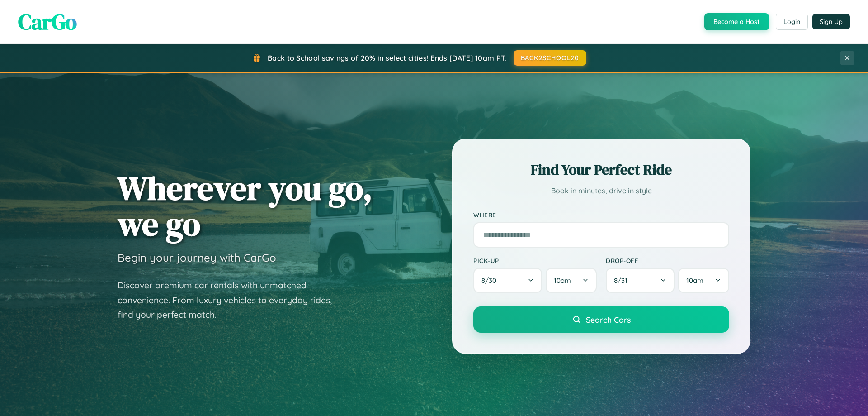 Image resolution: width=868 pixels, height=416 pixels. Describe the element at coordinates (623, 280) in the screenshot. I see `span: 8 / 31` at that location.